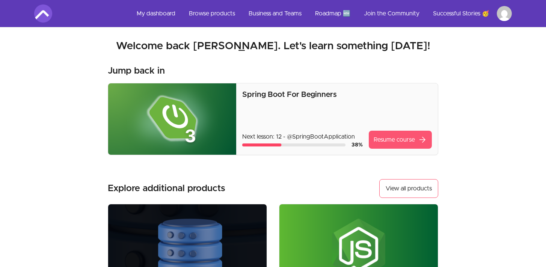  I want to click on button: Profile image for Vivek Rajbansh, so click(504, 14).